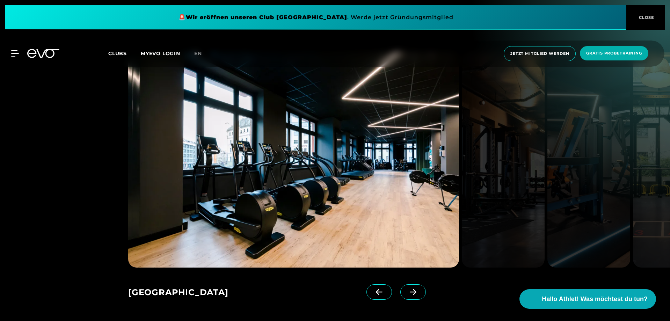  I want to click on button: CLOSE, so click(645, 17).